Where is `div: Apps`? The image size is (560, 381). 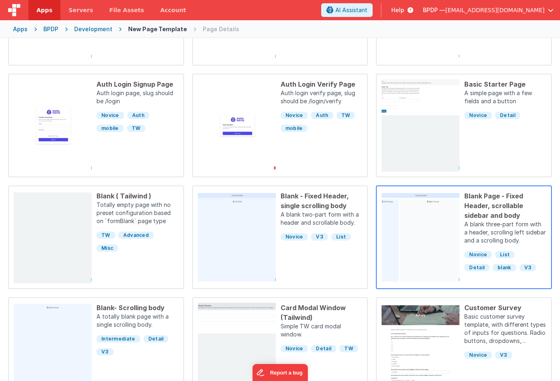
div: Apps is located at coordinates (20, 29).